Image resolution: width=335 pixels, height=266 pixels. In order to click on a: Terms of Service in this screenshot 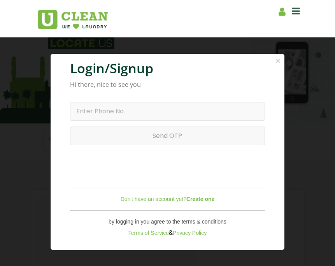, I will do `click(149, 233)`.